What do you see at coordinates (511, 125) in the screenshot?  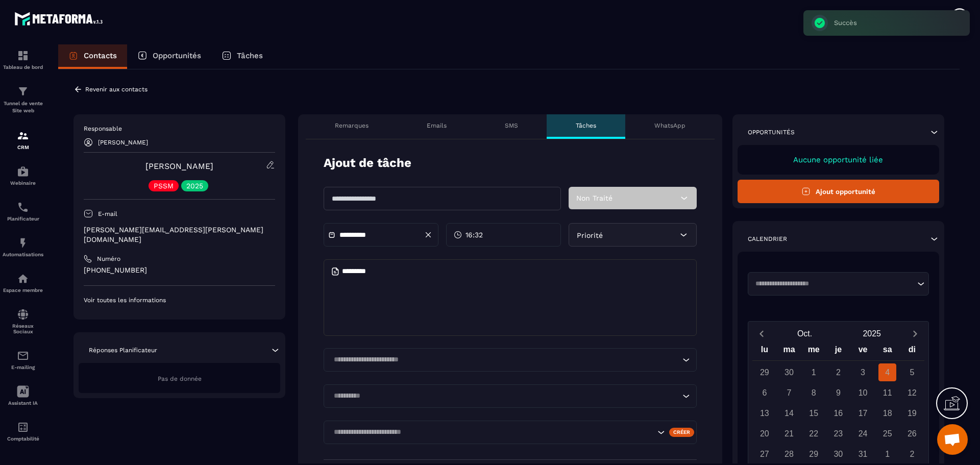 I see `p: SMS` at bounding box center [511, 125].